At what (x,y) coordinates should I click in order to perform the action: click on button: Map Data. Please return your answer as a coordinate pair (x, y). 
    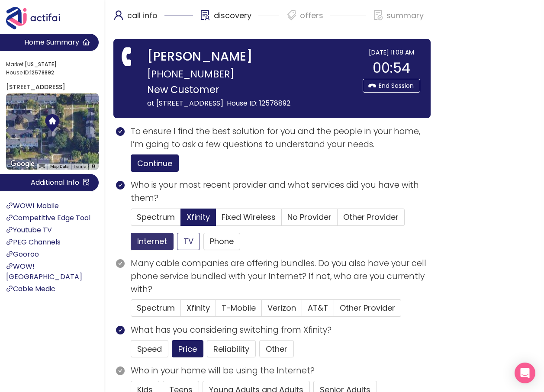
    Looking at the image, I should click on (60, 167).